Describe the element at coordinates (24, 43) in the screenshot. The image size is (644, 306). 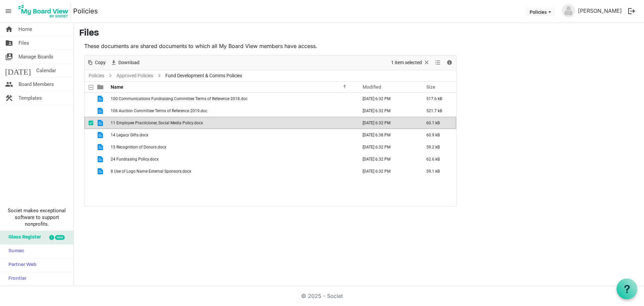
I see `span: Files` at that location.